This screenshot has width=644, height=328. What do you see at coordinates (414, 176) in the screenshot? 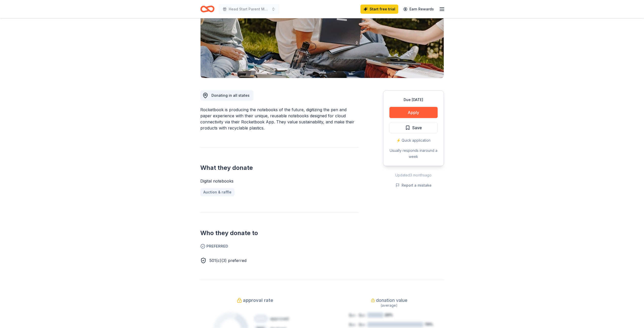
I see `div: Updated 3 months ago` at bounding box center [414, 176].